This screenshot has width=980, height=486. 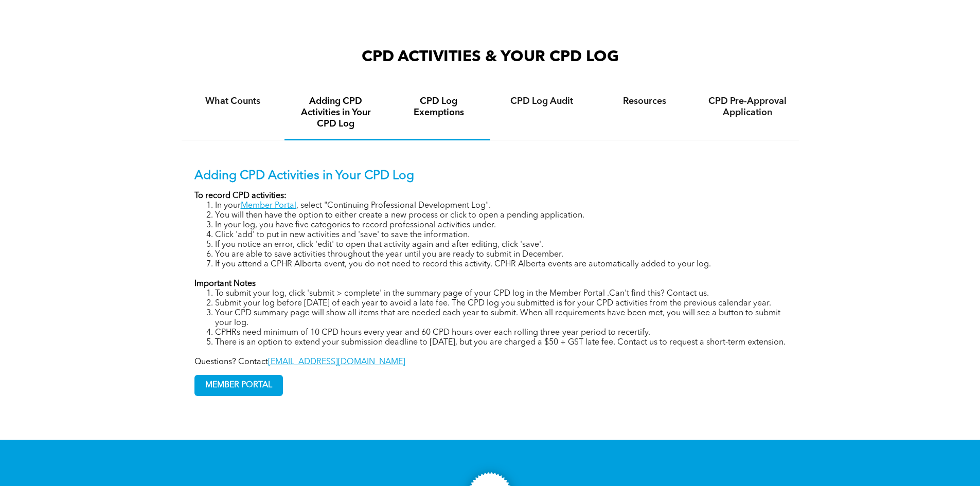 I want to click on li: To submit your log, click 'submit > complete' in the summary page of your CPD log in the Member P..., so click(x=500, y=293).